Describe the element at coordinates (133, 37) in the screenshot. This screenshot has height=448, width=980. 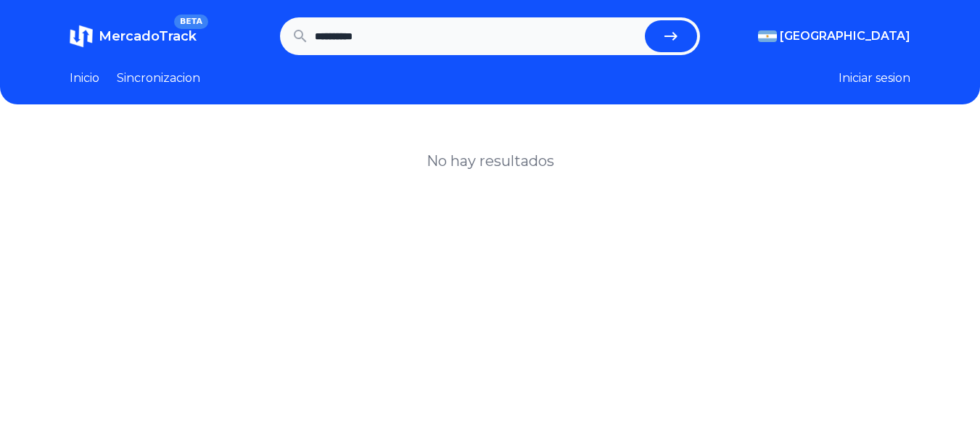
I see `a: MercadoTrackBETA` at that location.